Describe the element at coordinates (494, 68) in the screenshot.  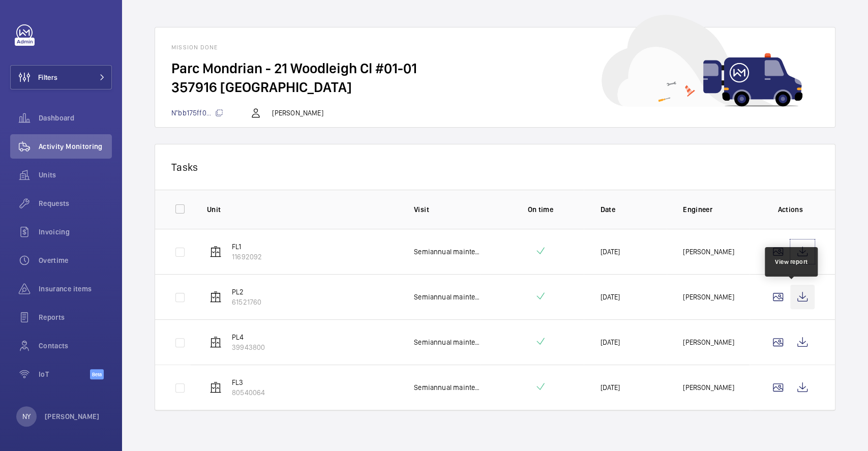
I see `h2: Parc Mondrian - 21 Woodleigh Cl #01-01` at that location.